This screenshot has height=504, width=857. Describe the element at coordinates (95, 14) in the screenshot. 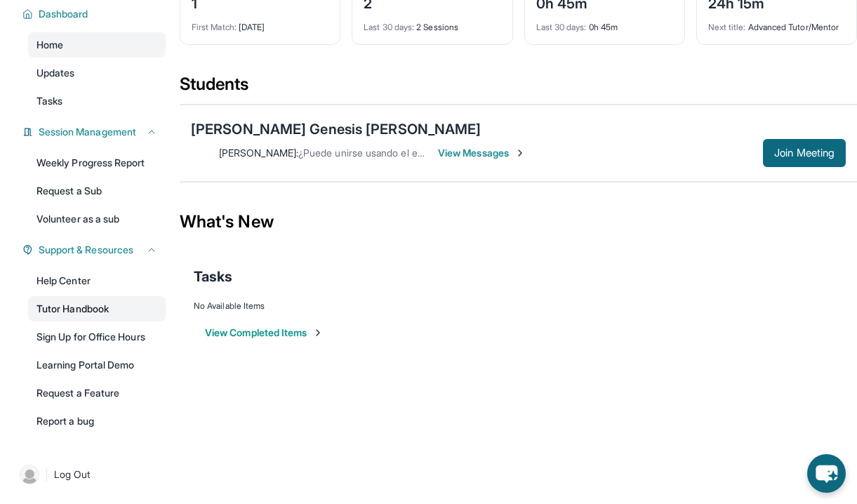

I see `button: Dashboard` at that location.